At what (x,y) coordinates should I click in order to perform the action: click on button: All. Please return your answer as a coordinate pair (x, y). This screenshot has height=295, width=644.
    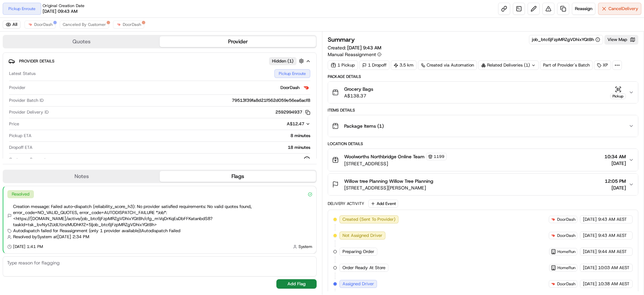
    Looking at the image, I should click on (12, 24).